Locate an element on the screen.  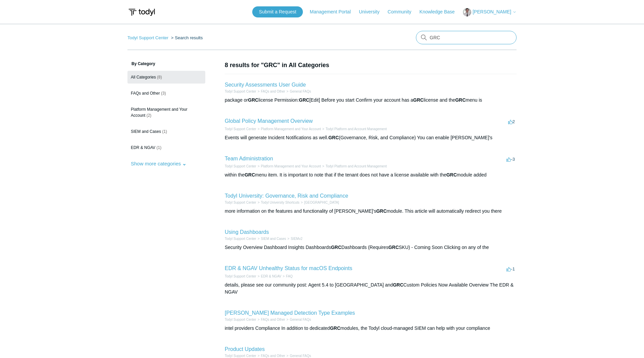
li: SIEM and Cases is located at coordinates (271, 238).